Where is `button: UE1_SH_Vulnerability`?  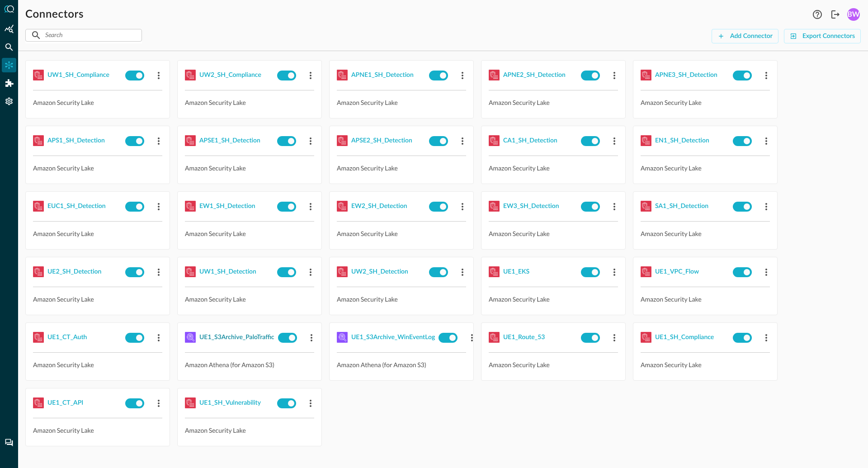
button: UE1_SH_Vulnerability is located at coordinates (230, 403).